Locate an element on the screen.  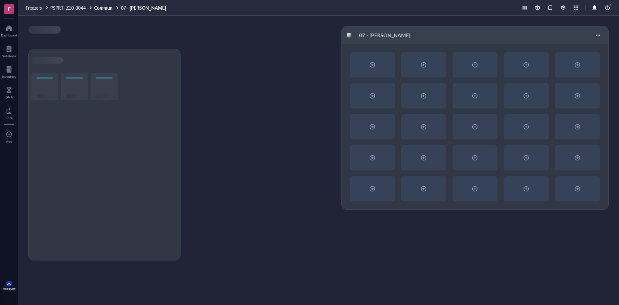
div: Account is located at coordinates (9, 288).